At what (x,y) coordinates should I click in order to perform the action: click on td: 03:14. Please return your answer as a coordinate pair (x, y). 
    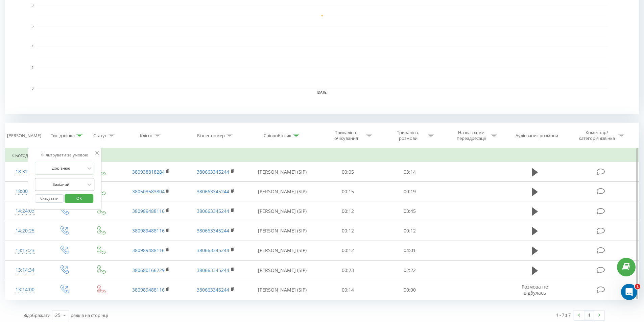
    Looking at the image, I should click on (410, 172).